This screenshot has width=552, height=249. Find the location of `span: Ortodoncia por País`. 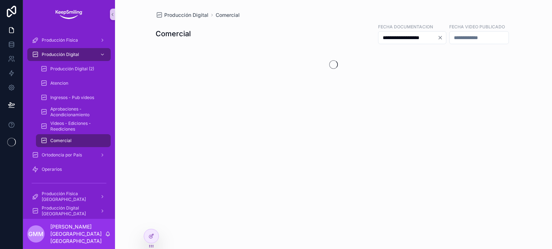

span: Ortodoncia por País is located at coordinates (62, 155).